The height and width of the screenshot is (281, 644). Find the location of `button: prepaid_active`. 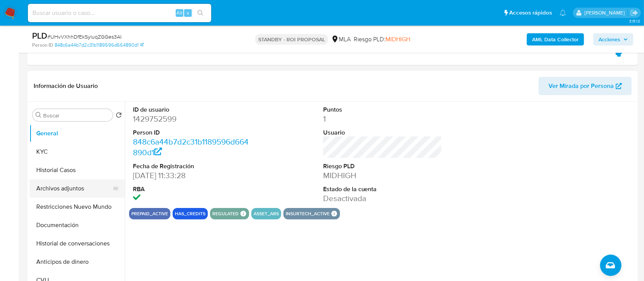

button: prepaid_active is located at coordinates (150, 213).